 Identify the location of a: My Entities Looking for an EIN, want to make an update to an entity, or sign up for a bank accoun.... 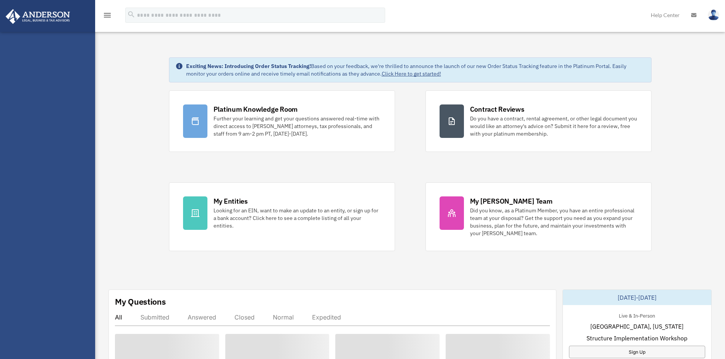
(282, 217).